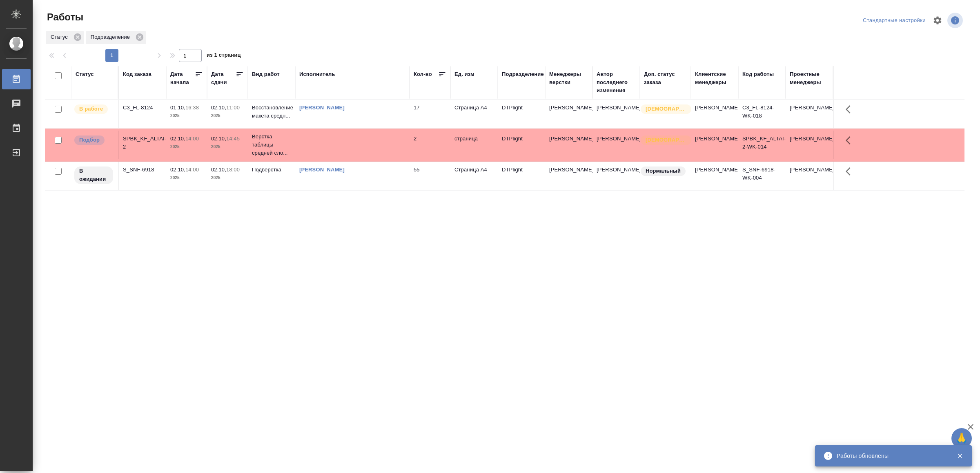 This screenshot has height=473, width=980. I want to click on td: 17, so click(430, 114).